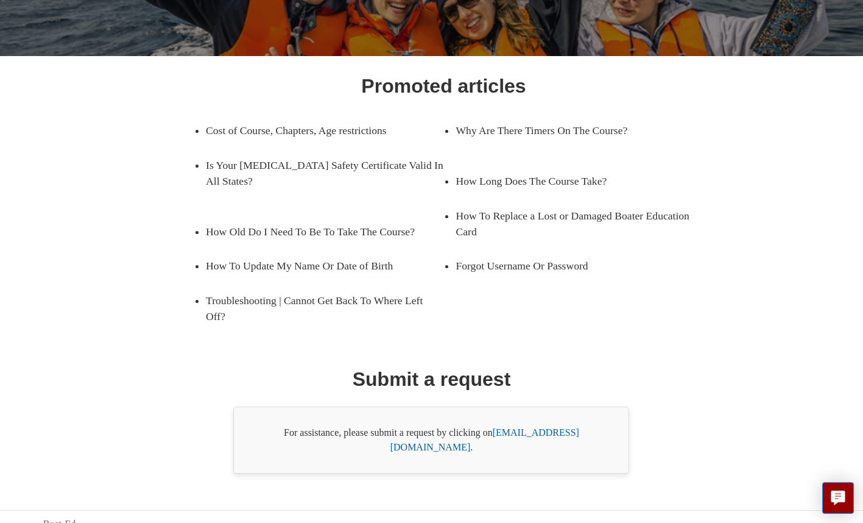 The image size is (863, 523). I want to click on a: How Old Do I Need To Be To Take The Course?, so click(316, 232).